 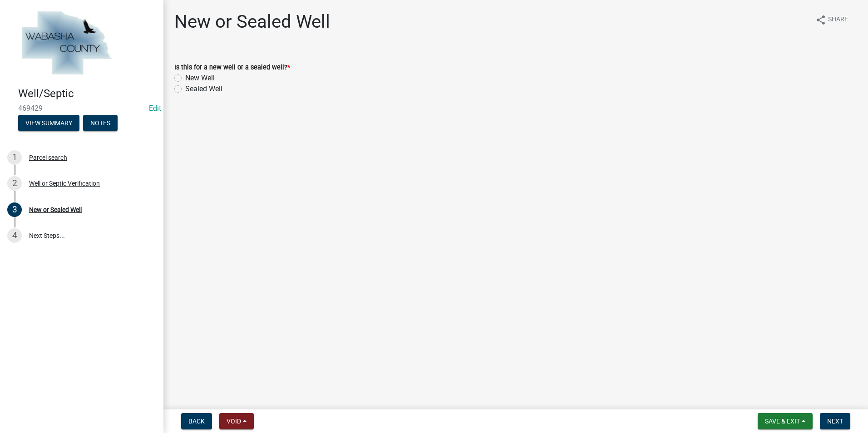 I want to click on wm-modal-confirm: Notes, so click(x=100, y=123).